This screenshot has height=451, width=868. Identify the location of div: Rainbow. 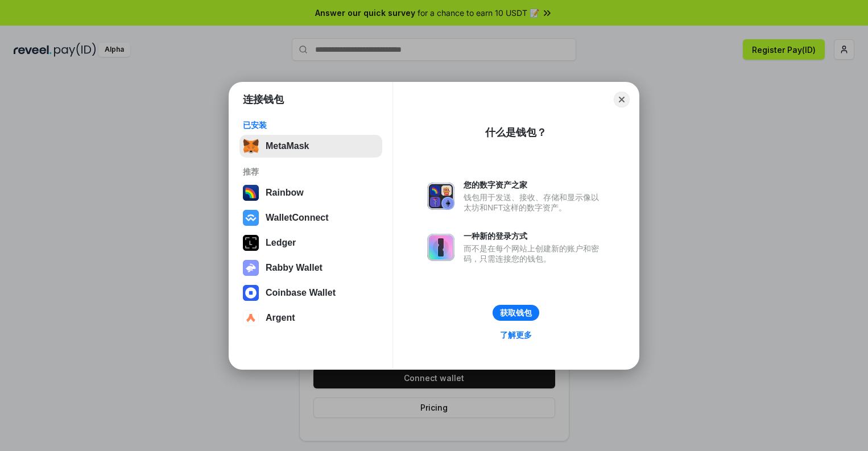
(285, 193).